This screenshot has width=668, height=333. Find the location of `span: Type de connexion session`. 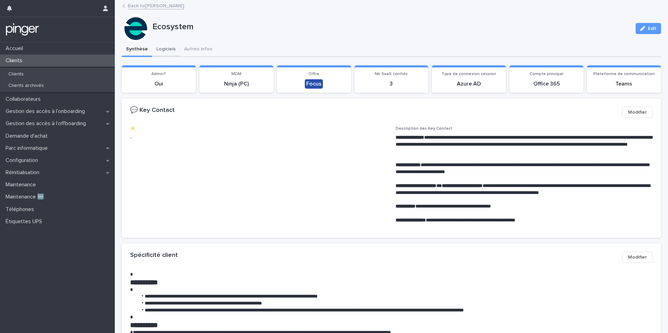

span: Type de connexion session is located at coordinates (469, 74).